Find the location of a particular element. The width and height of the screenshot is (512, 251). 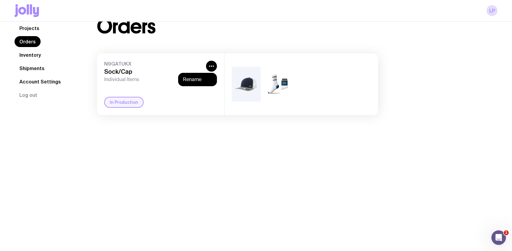

a: Projects is located at coordinates (29, 28).